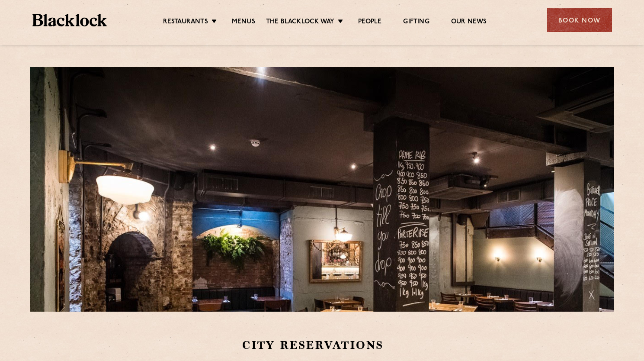  Describe the element at coordinates (579, 20) in the screenshot. I see `div: Book Now` at that location.